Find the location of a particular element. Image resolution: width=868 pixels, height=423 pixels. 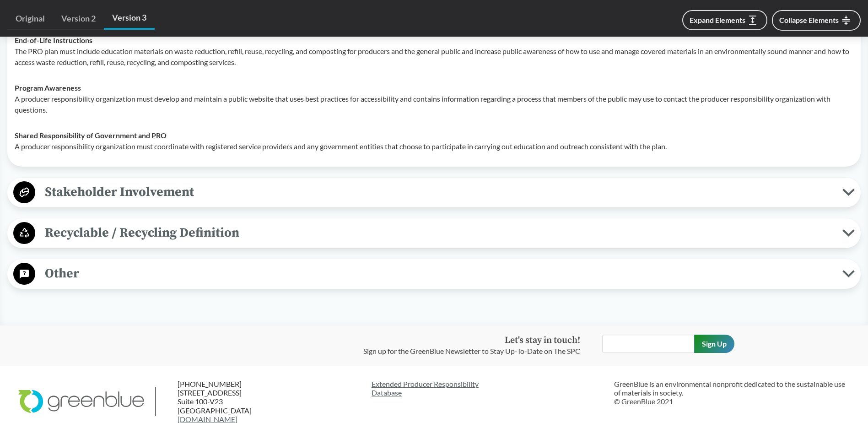

strong: Program Awareness is located at coordinates (47, 87).